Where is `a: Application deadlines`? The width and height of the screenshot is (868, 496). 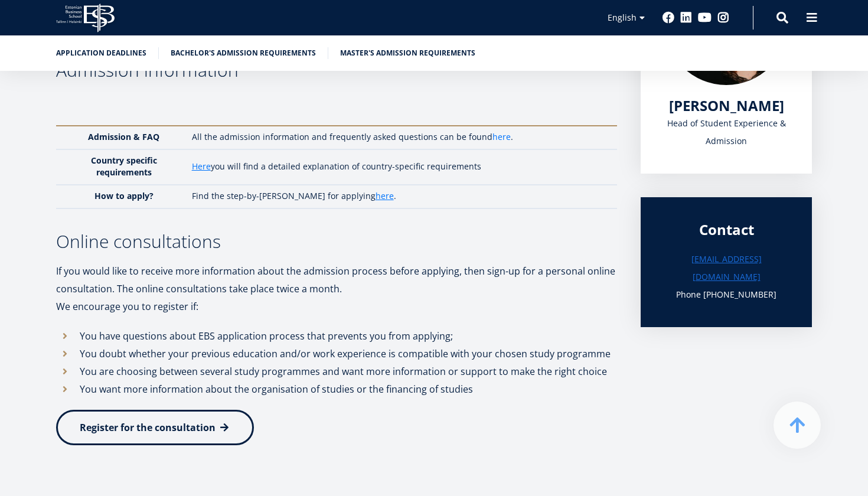
a: Application deadlines is located at coordinates (101, 53).